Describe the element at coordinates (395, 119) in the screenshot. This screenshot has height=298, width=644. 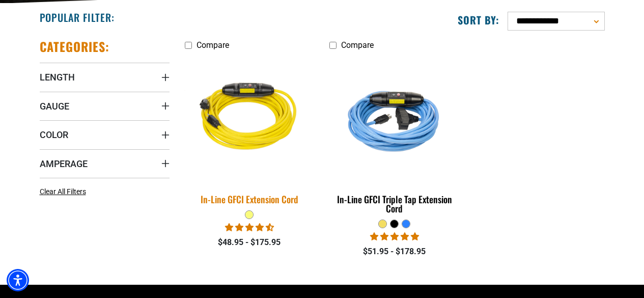
I see `img: Light Blue` at that location.